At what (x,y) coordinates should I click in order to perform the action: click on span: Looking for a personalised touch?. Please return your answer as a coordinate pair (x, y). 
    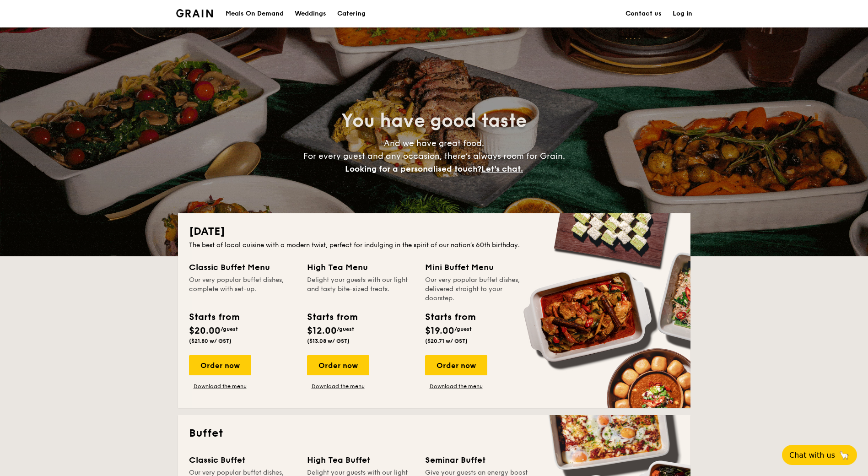
    Looking at the image, I should click on (413, 169).